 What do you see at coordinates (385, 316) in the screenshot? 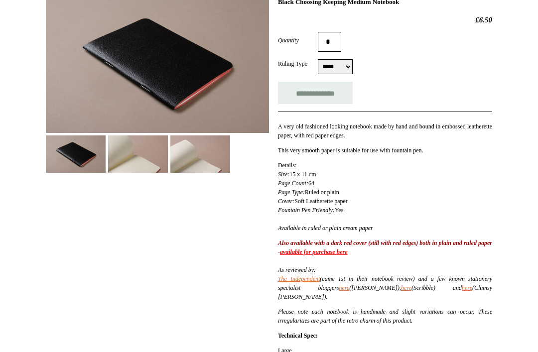
I see `em: Please note each notebook is handmade and slight variations can occur. These irregularities are p...` at bounding box center [385, 316].